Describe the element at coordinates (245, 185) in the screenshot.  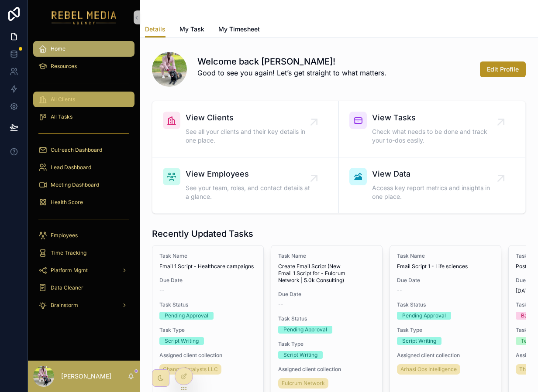
I see `a: View EmployeesSee your team, roles, and contact details at a glance.` at that location.